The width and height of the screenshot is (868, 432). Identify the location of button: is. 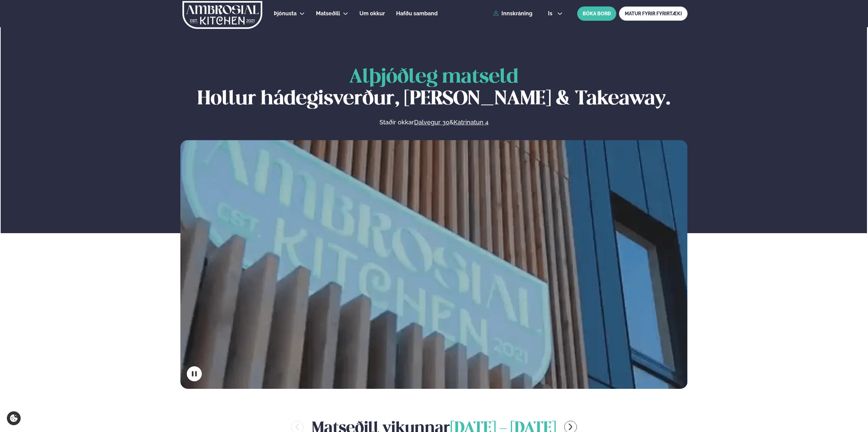
(555, 14).